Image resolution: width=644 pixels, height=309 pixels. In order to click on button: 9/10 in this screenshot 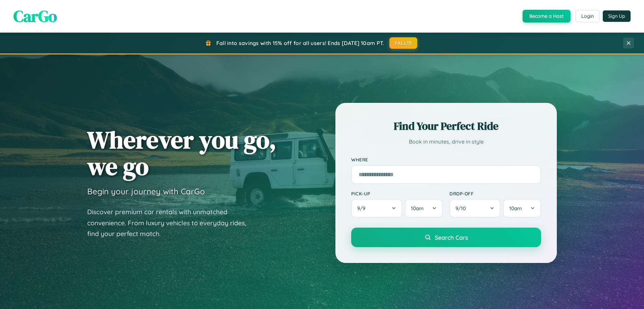, I will do `click(475, 208)`.